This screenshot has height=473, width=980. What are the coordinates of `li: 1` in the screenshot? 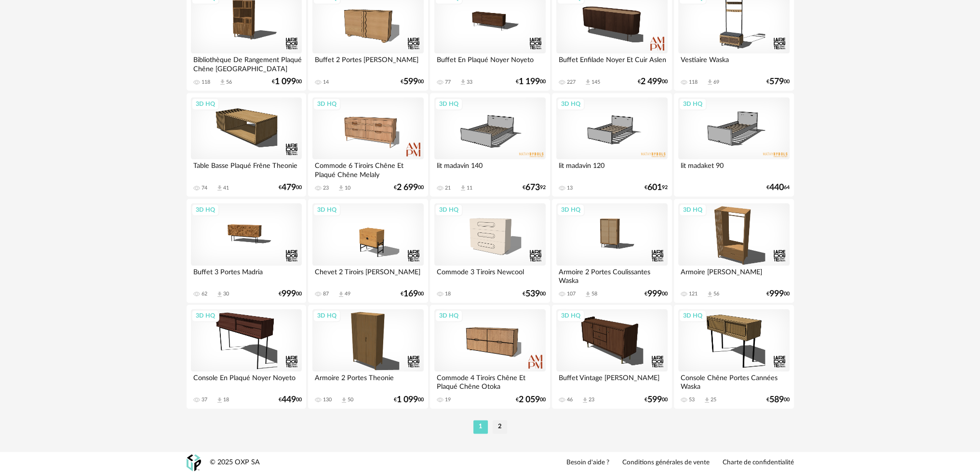 It's located at (481, 427).